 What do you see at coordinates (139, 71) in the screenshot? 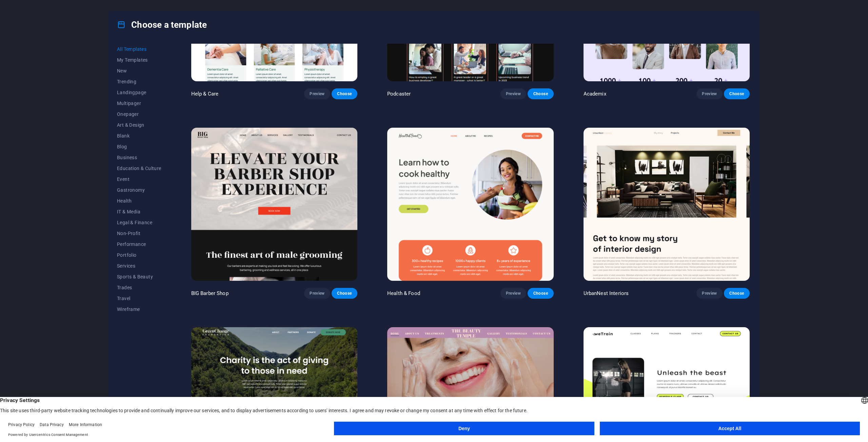
I see `button: New` at bounding box center [139, 71].